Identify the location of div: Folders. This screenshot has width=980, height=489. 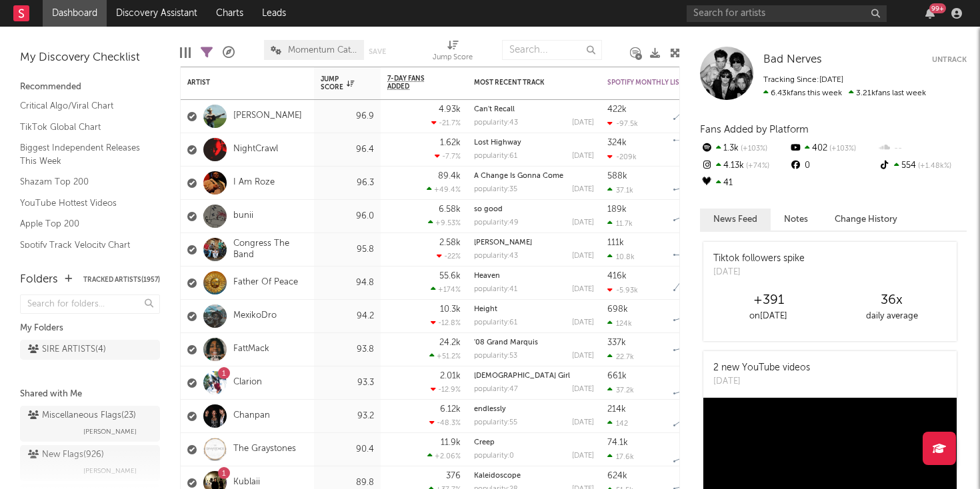
(39, 280).